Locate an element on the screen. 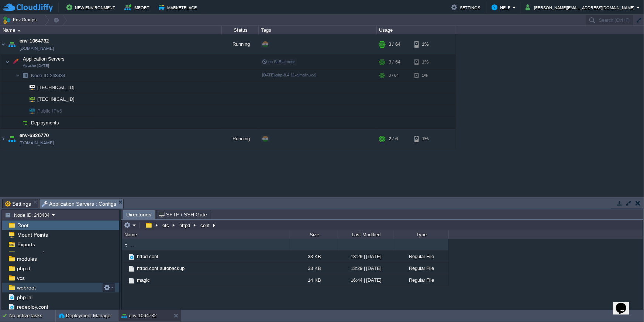  div: Usage is located at coordinates (416, 30).